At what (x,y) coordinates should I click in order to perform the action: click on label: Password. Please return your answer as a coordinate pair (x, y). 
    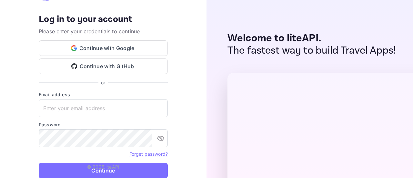
    Looking at the image, I should click on (103, 124).